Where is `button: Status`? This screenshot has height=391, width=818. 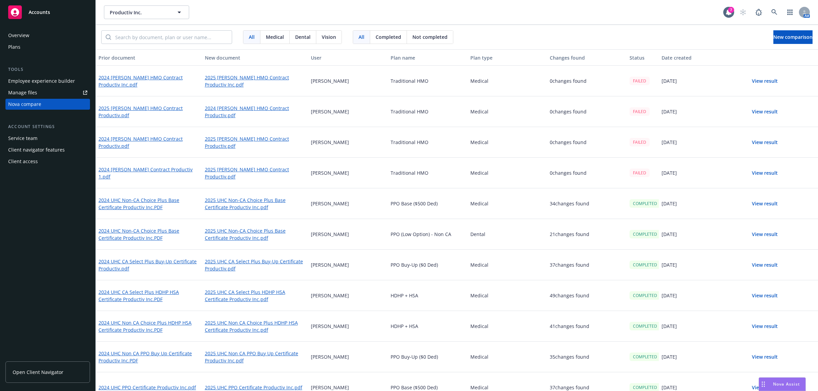
button: Status is located at coordinates (643, 58).